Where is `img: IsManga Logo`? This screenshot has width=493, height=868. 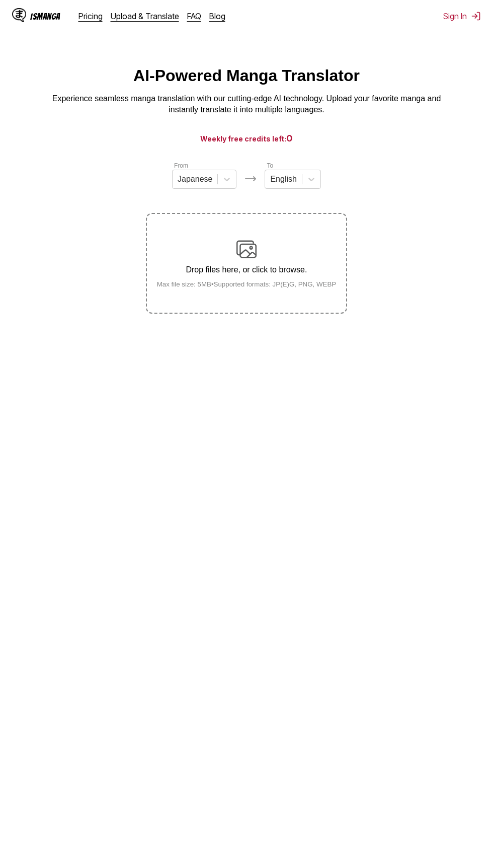 img: IsManga Logo is located at coordinates (19, 15).